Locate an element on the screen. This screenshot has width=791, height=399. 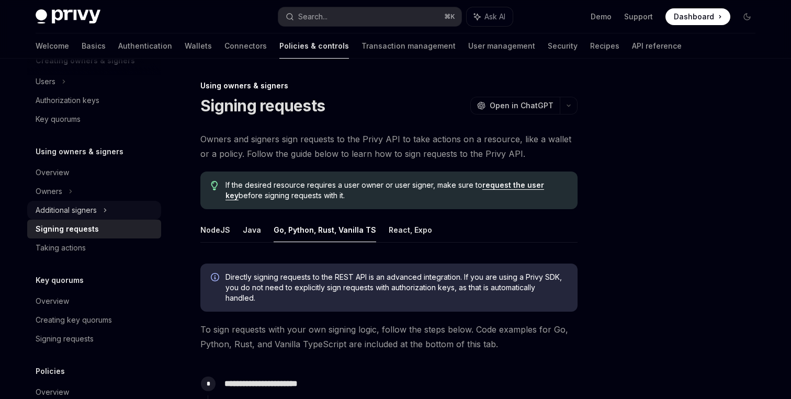
a: Transaction management is located at coordinates (409, 46).